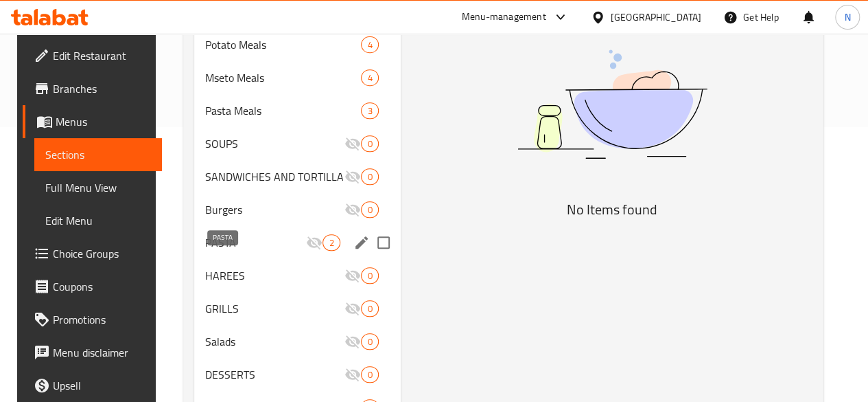  What do you see at coordinates (274, 374) in the screenshot?
I see `div: DESSERTS` at bounding box center [274, 374].